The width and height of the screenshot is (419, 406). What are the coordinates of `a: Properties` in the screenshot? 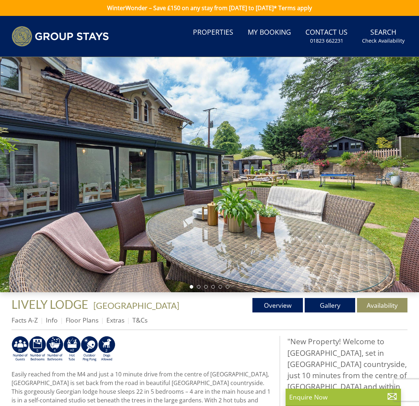 It's located at (213, 32).